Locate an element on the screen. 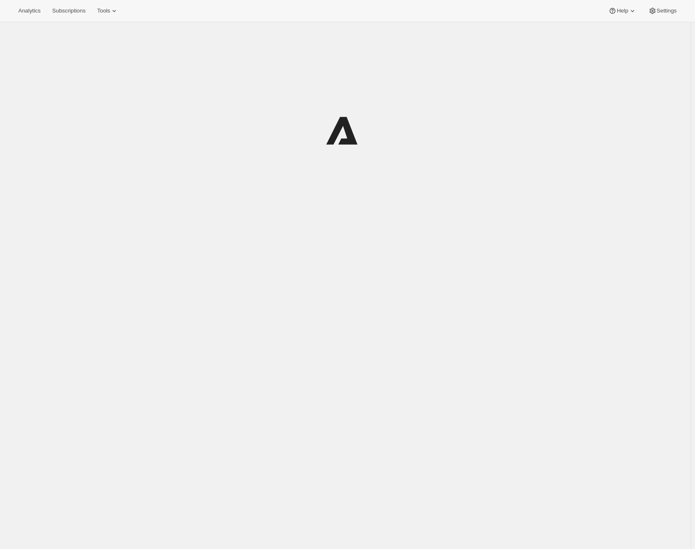 This screenshot has width=695, height=549. button: Tools is located at coordinates (107, 11).